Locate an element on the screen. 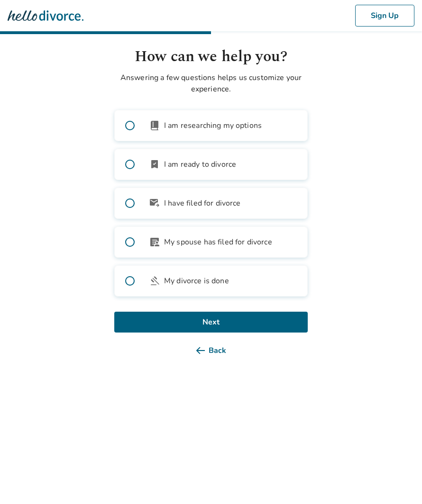 The width and height of the screenshot is (422, 504). span: I have filed for divorce is located at coordinates (203, 203).